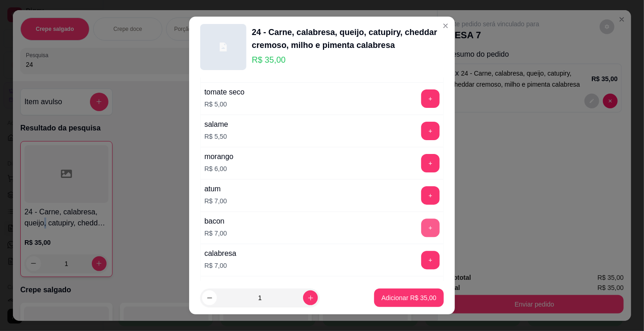 This screenshot has height=331, width=644. I want to click on div: 24 - Carne, calabresa, queijo, catupiry, cheddar cremoso, milho e pimenta calabresa, so click(348, 38).